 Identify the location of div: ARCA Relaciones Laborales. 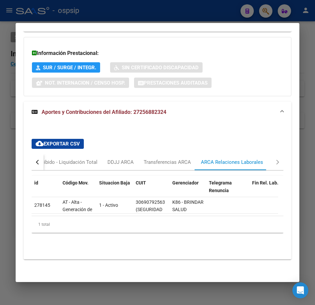
(232, 162).